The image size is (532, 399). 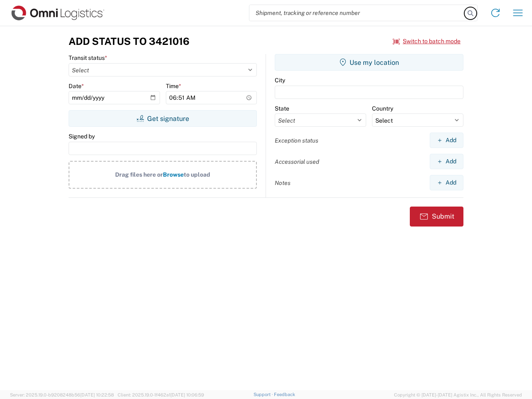 What do you see at coordinates (282, 108) in the screenshot?
I see `label: State` at bounding box center [282, 108].